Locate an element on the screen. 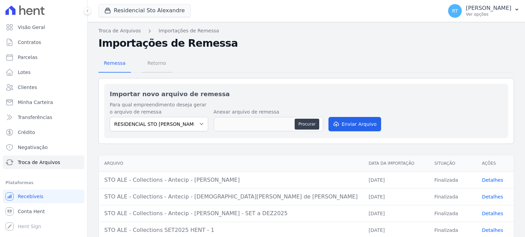  a: Transferências is located at coordinates (43, 118).